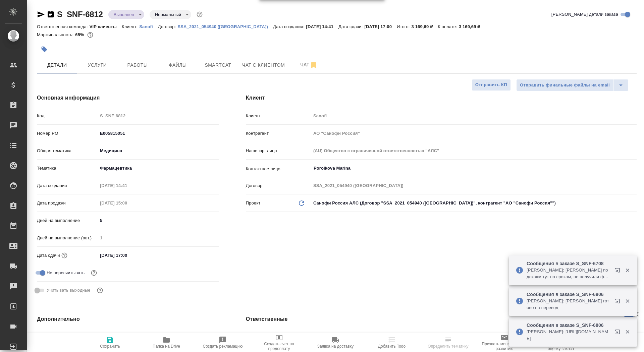 This screenshot has width=644, height=352. I want to click on span: Чат с клиентом, so click(263, 65).